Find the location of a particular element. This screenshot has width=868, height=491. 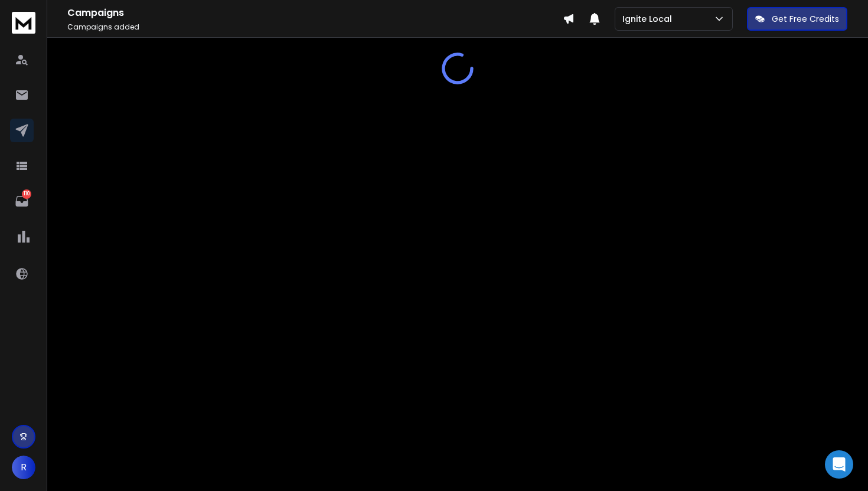

a: 110 is located at coordinates (22, 201).